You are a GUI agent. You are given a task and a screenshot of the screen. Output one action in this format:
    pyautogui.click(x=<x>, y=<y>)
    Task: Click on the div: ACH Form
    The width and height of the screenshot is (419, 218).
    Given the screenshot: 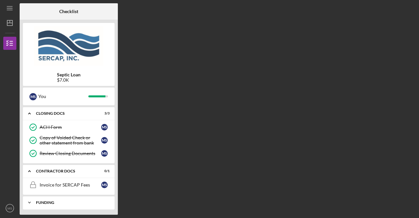 What is the action you would take?
    pyautogui.click(x=70, y=127)
    